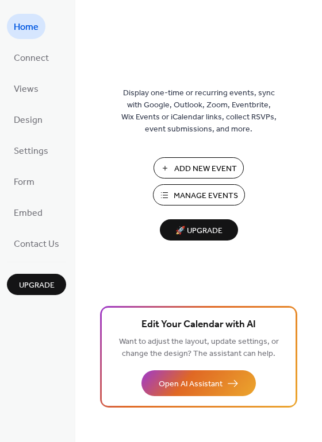  Describe the element at coordinates (31, 57) in the screenshot. I see `a: Connect` at that location.